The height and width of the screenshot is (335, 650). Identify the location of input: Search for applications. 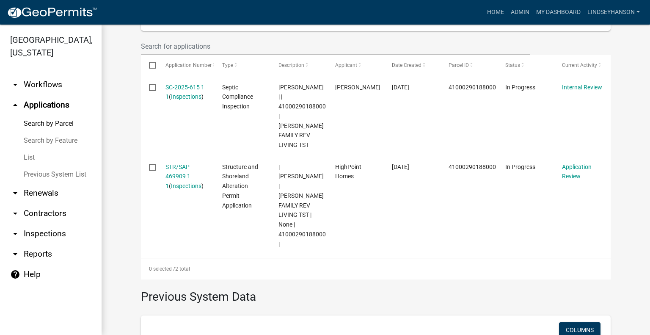
(335, 46).